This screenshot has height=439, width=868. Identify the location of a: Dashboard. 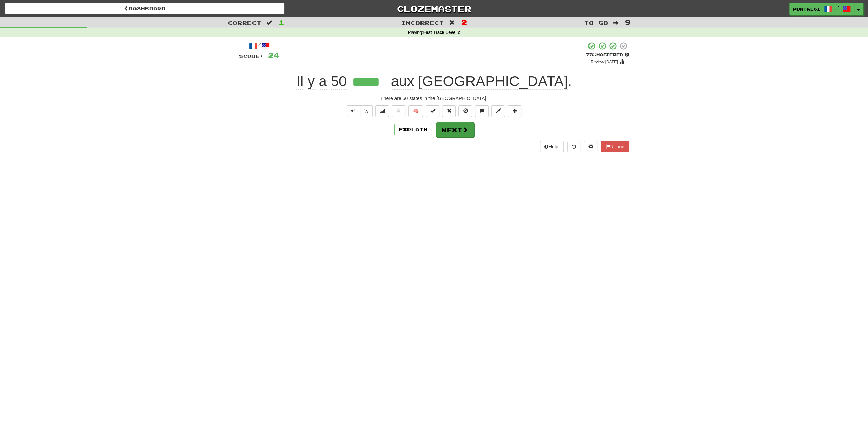
(145, 9).